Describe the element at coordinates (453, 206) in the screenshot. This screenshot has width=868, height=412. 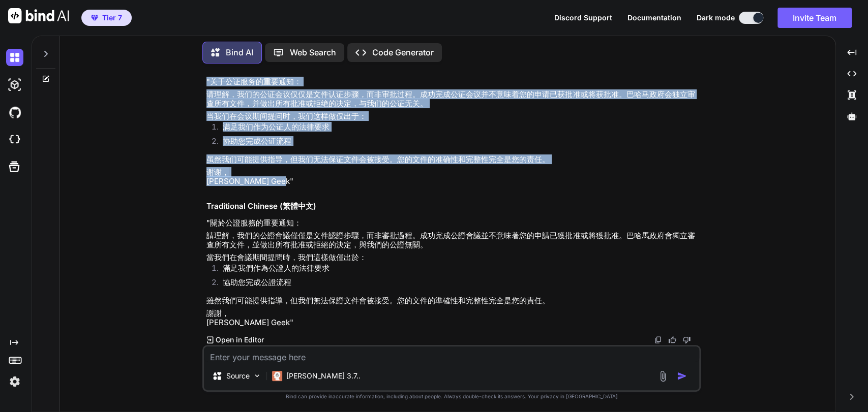
I see `h2: Traditional Chinese (繁體中文)` at that location.